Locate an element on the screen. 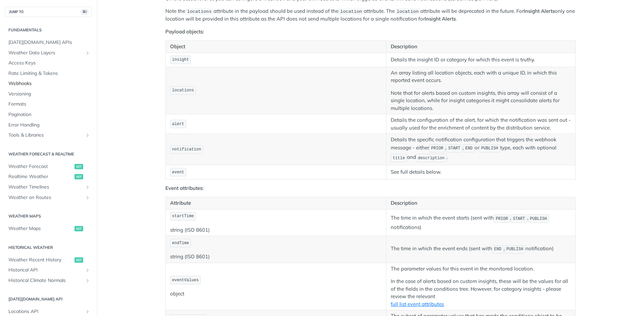  span: Weather Maps is located at coordinates (40, 229).